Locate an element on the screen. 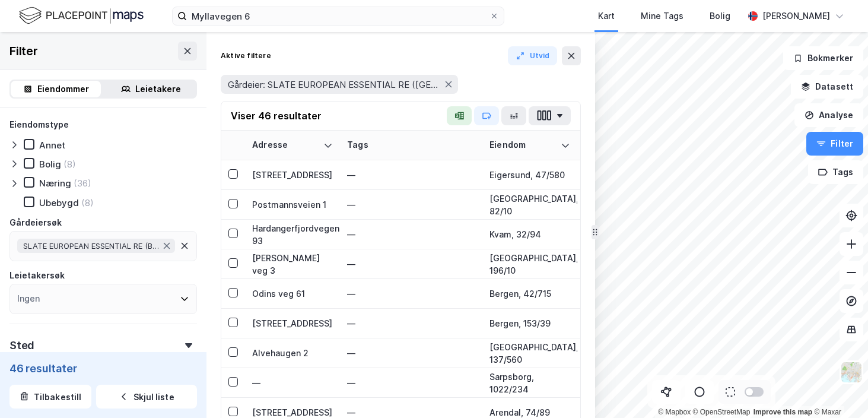  div: Adresse is located at coordinates (286, 145).